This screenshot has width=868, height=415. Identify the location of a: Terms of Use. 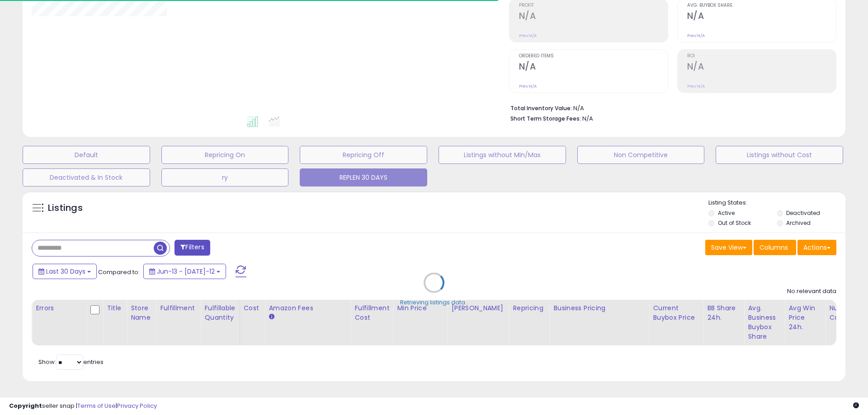
(97, 406).